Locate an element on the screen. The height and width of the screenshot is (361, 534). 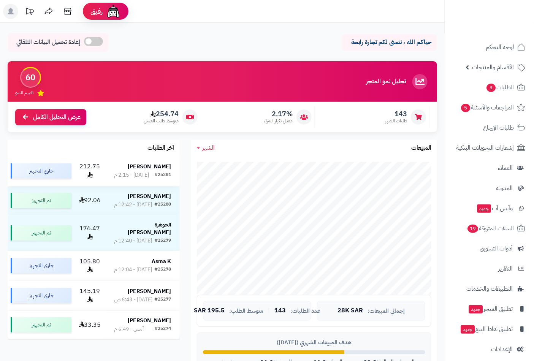
span: عرض التحليل الكامل is located at coordinates (57, 117).